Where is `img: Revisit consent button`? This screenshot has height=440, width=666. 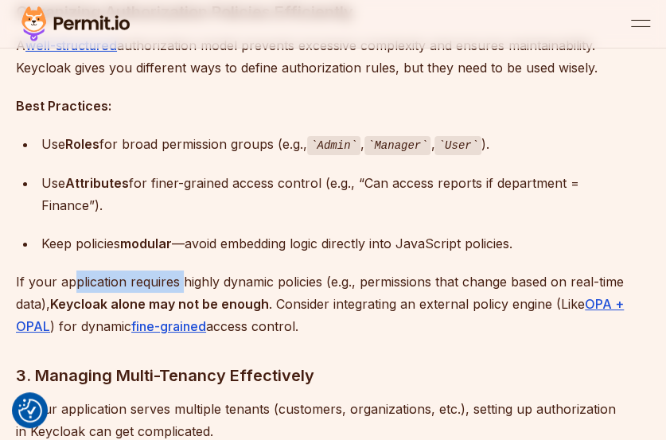 img: Revisit consent button is located at coordinates (30, 410).